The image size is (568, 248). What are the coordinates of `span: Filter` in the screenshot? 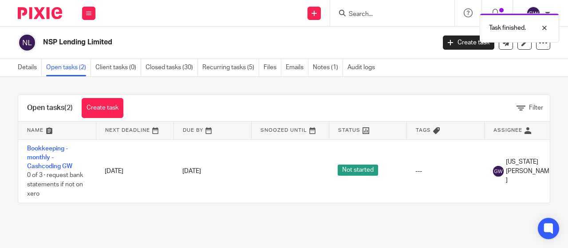 It's located at (536, 108).